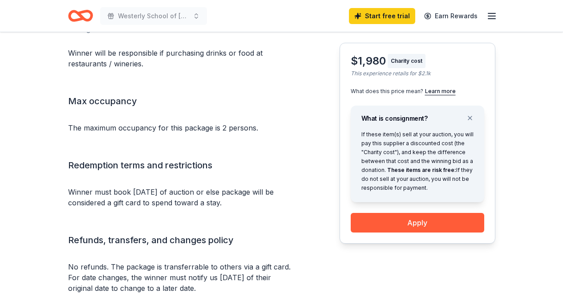 The image size is (563, 302). Describe the element at coordinates (451, 16) in the screenshot. I see `a: Earn Rewards` at that location.